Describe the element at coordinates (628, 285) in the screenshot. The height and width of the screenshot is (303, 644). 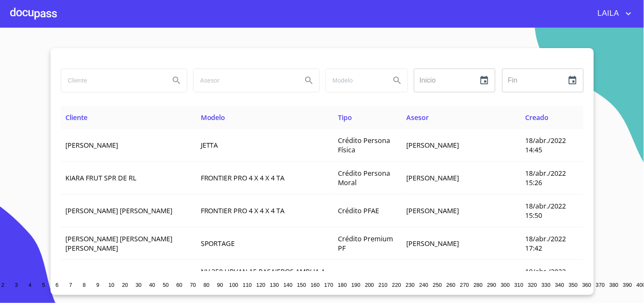
I see `span: 390` at that location.